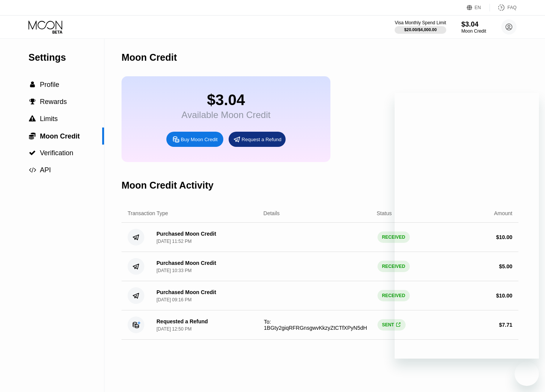 This screenshot has height=392, width=545. I want to click on div: Details, so click(272, 214).